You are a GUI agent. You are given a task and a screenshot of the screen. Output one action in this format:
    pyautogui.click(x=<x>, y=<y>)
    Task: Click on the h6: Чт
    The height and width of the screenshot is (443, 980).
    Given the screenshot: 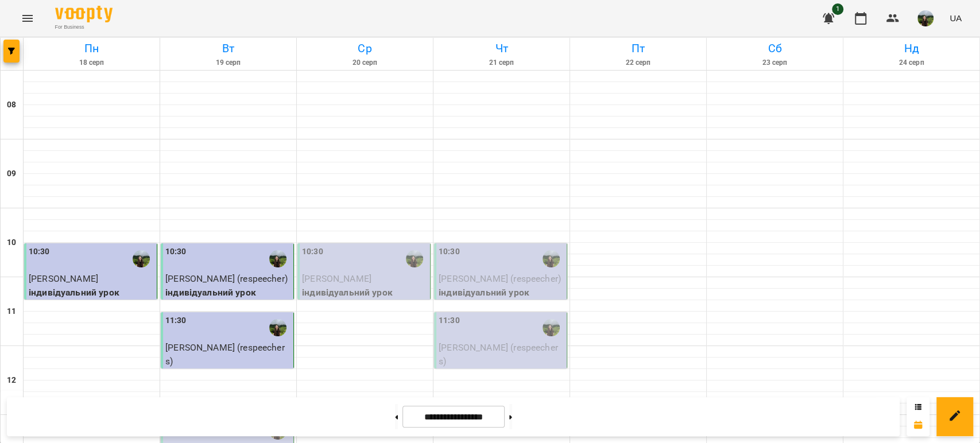 What is the action you would take?
    pyautogui.click(x=501, y=49)
    